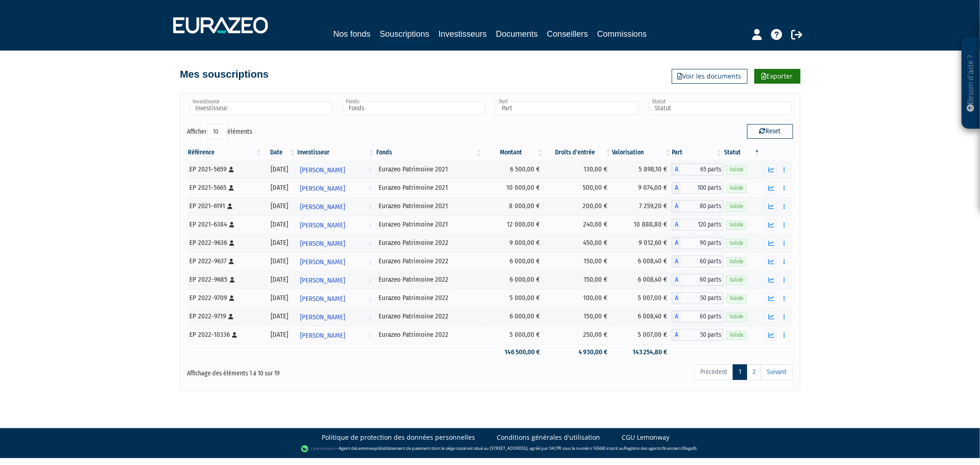 The height and width of the screenshot is (465, 980). What do you see at coordinates (514, 206) in the screenshot?
I see `td: 8 000,00 €` at bounding box center [514, 206].